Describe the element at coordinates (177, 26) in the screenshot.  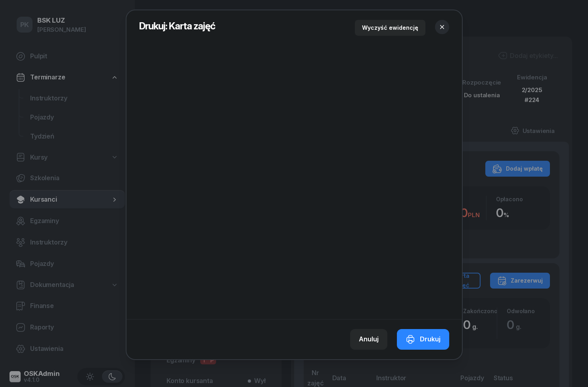
I see `span: Drukuj: Karta zajęć` at that location.